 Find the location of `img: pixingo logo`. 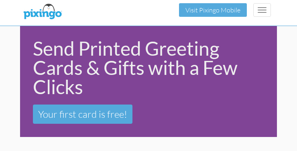

img: pixingo logo is located at coordinates (43, 12).